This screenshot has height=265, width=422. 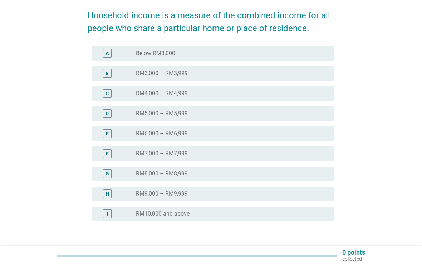 I want to click on div: A, so click(x=107, y=53).